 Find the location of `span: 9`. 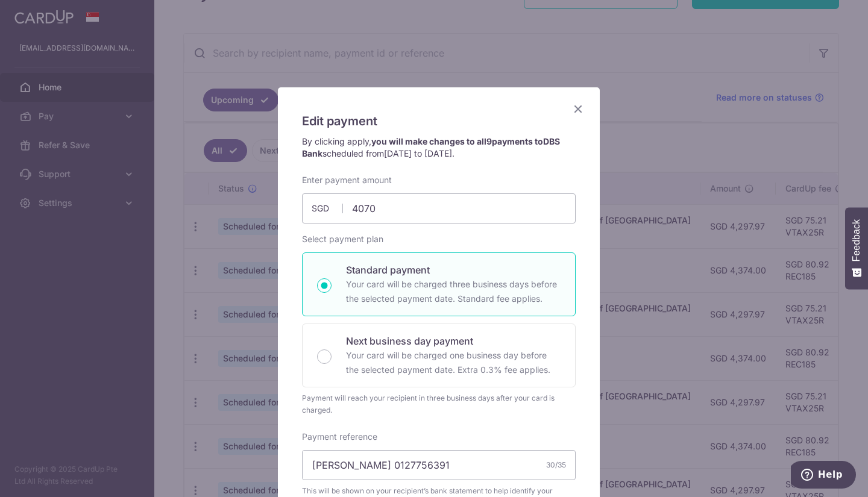

span: 9 is located at coordinates (489, 141).